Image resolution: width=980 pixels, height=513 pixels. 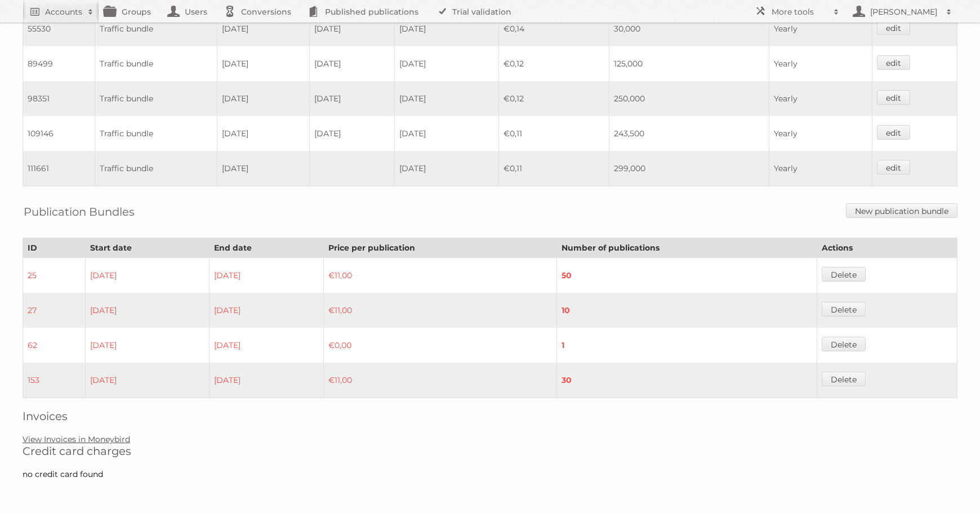 What do you see at coordinates (441, 346) in the screenshot?
I see `td: €0,00` at bounding box center [441, 346].